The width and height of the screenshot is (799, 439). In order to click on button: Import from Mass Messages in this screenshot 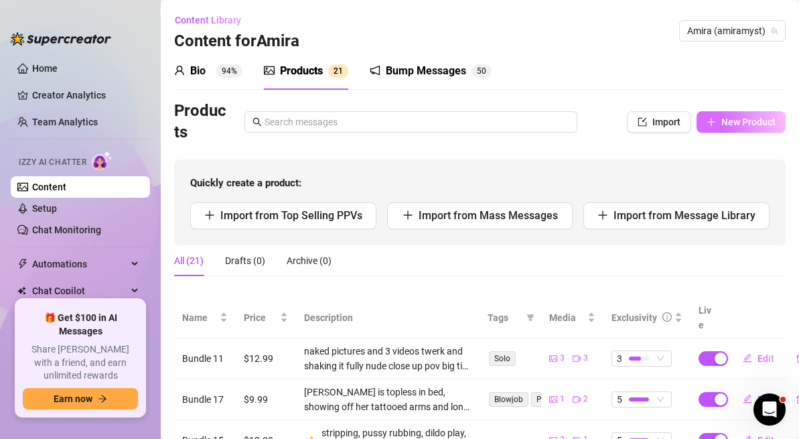, I will do `click(480, 216)`.